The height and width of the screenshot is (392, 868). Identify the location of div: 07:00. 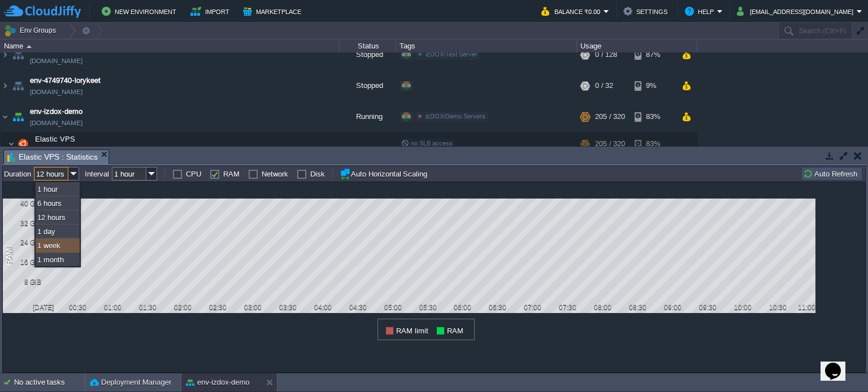
(533, 307).